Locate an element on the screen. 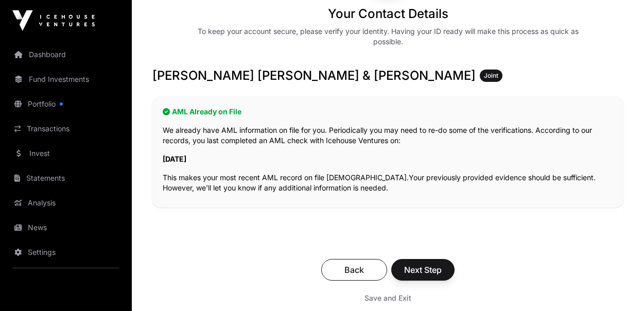  a: Analysis is located at coordinates (66, 203).